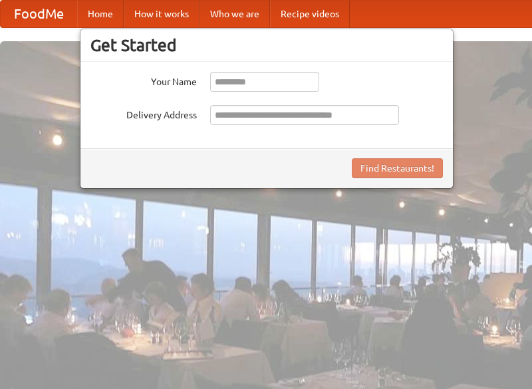  Describe the element at coordinates (144, 113) in the screenshot. I see `label: Delivery Address` at that location.